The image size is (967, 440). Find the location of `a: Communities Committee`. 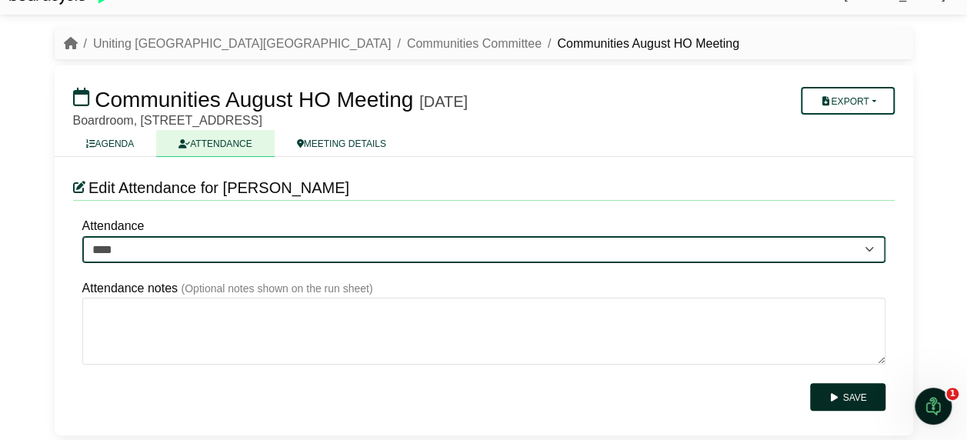

a: Communities Committee is located at coordinates (474, 43).